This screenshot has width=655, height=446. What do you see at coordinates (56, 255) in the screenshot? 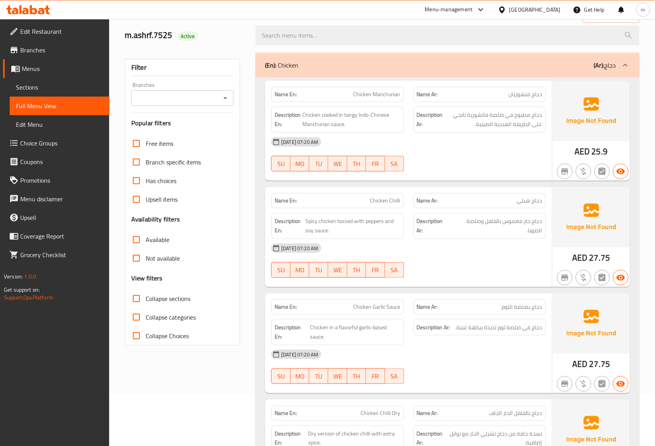
I see `a: Grocery Checklist` at bounding box center [56, 255].